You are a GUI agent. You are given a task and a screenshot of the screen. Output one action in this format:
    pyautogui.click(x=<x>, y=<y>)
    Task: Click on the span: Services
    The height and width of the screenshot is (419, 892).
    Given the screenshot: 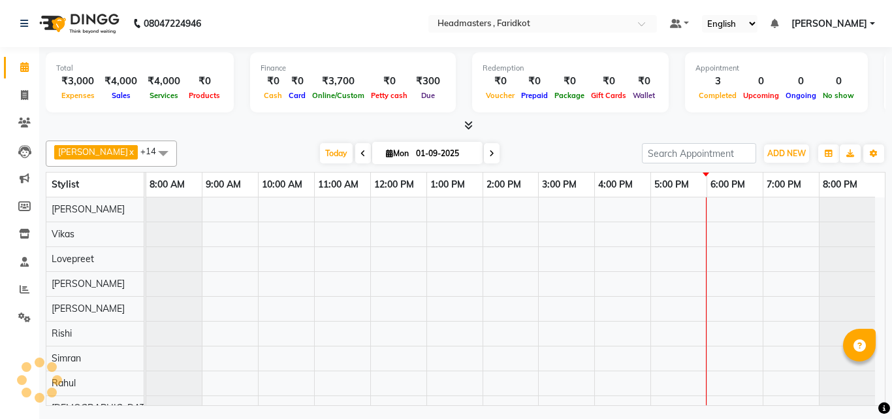 What is the action you would take?
    pyautogui.click(x=164, y=95)
    